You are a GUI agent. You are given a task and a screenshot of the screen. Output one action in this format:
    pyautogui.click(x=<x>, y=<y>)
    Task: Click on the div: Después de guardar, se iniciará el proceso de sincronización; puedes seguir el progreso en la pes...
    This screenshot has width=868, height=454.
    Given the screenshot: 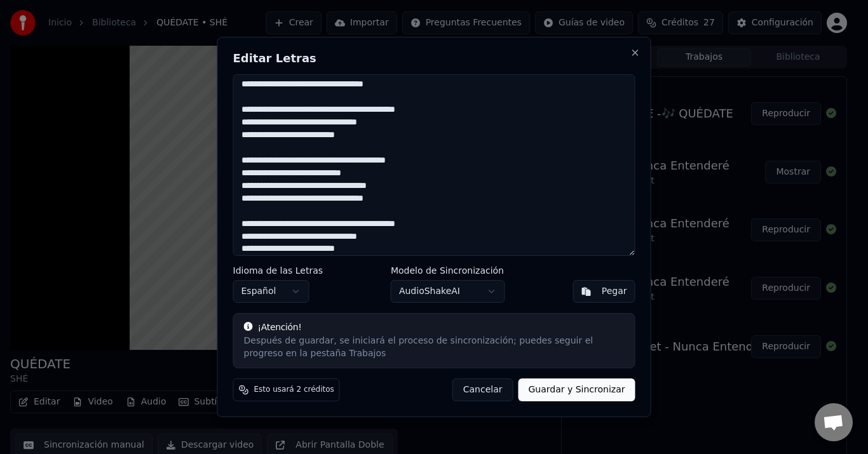 What is the action you would take?
    pyautogui.click(x=434, y=348)
    